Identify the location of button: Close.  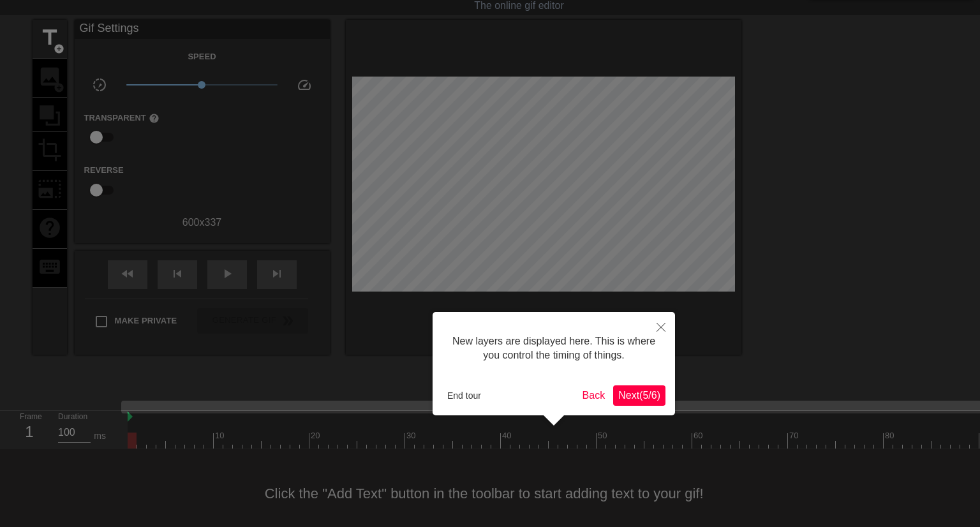
(661, 327).